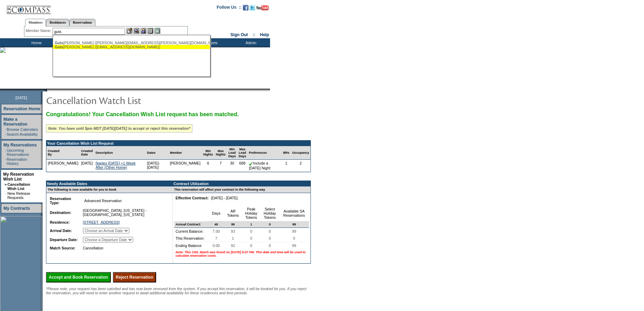  What do you see at coordinates (57, 22) in the screenshot?
I see `a: Residences` at bounding box center [57, 22].